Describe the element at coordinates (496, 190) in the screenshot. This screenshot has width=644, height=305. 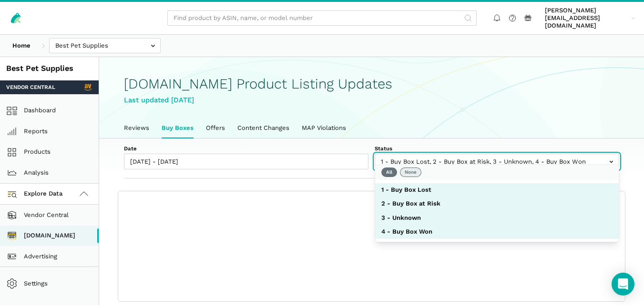
I see `button: 1 - Buy Box Lost` at that location.